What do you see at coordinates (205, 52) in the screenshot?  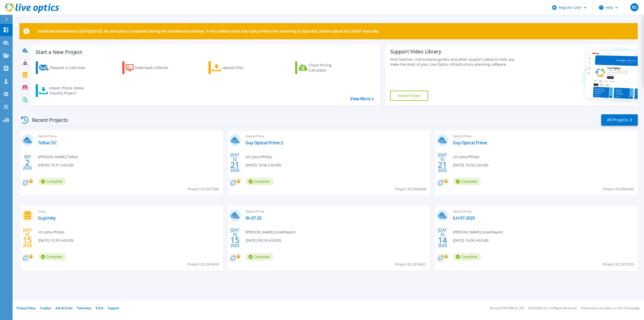 I see `h3: Start a New Project` at bounding box center [205, 52].